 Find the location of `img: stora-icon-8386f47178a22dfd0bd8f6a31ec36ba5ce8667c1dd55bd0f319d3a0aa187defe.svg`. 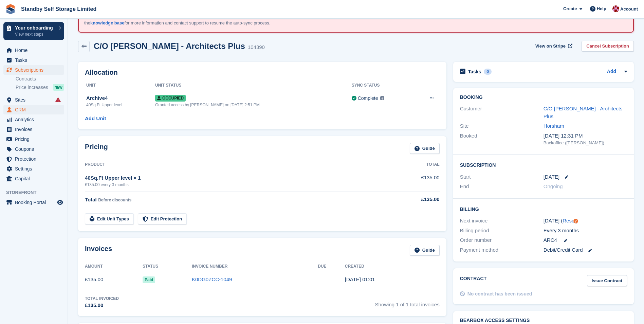

img: stora-icon-8386f47178a22dfd0bd8f6a31ec36ba5ce8667c1dd55bd0f319d3a0aa187defe.svg is located at coordinates (10, 9).